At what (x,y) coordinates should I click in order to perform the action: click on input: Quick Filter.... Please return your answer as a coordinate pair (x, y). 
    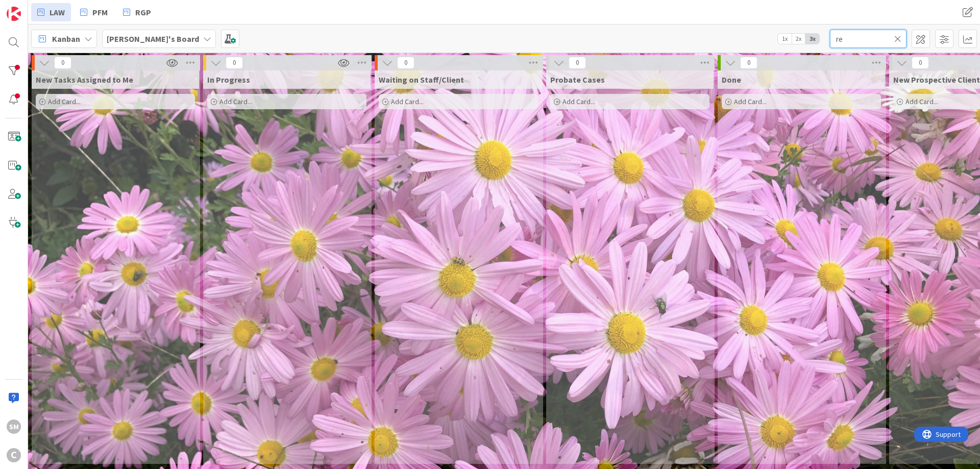
    Looking at the image, I should click on (868, 39).